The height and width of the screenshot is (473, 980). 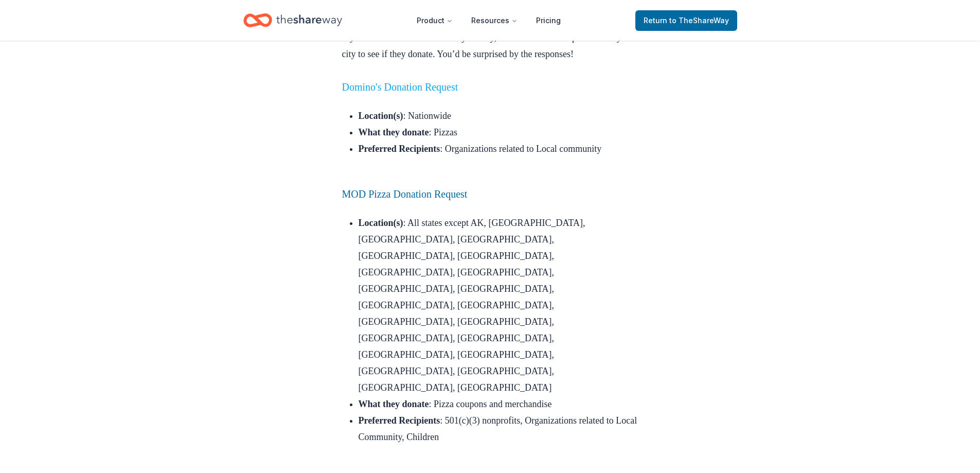 What do you see at coordinates (498, 116) in the screenshot?
I see `li: : Nationwide` at bounding box center [498, 116].